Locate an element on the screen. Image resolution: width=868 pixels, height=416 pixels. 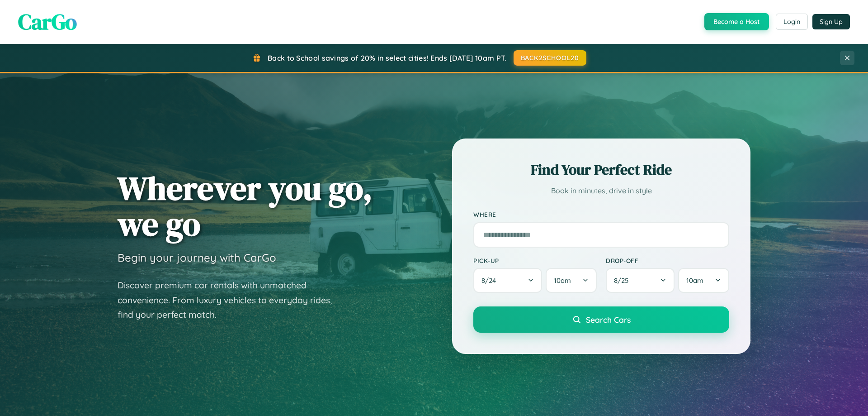
button: Become a Host is located at coordinates (737, 22).